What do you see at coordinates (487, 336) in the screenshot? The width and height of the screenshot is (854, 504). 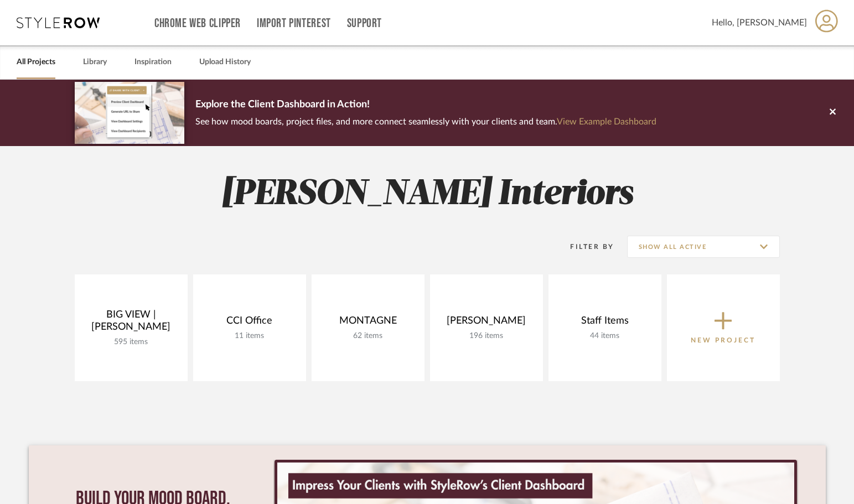 I see `div: 196 items` at bounding box center [487, 336].